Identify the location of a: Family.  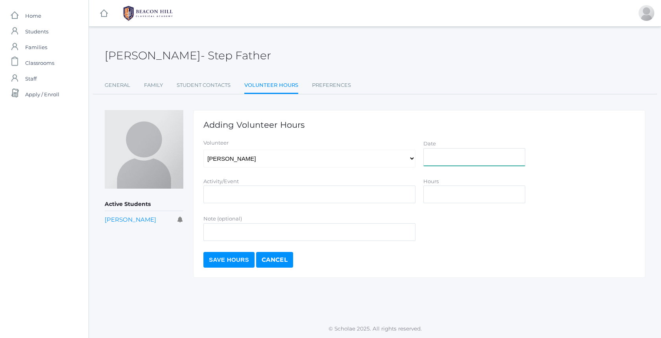
(153, 85).